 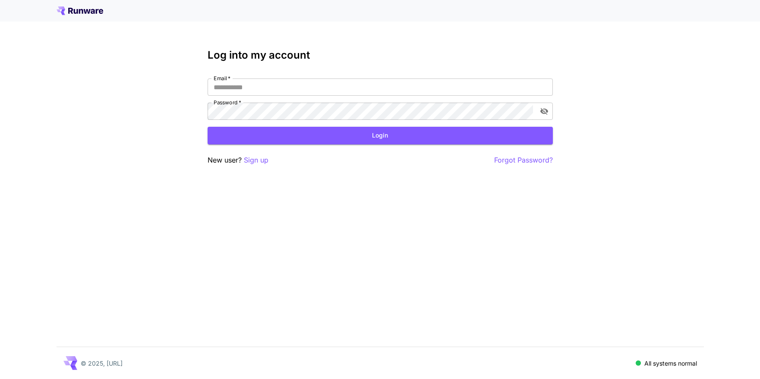 I want to click on p: Sign up, so click(x=256, y=160).